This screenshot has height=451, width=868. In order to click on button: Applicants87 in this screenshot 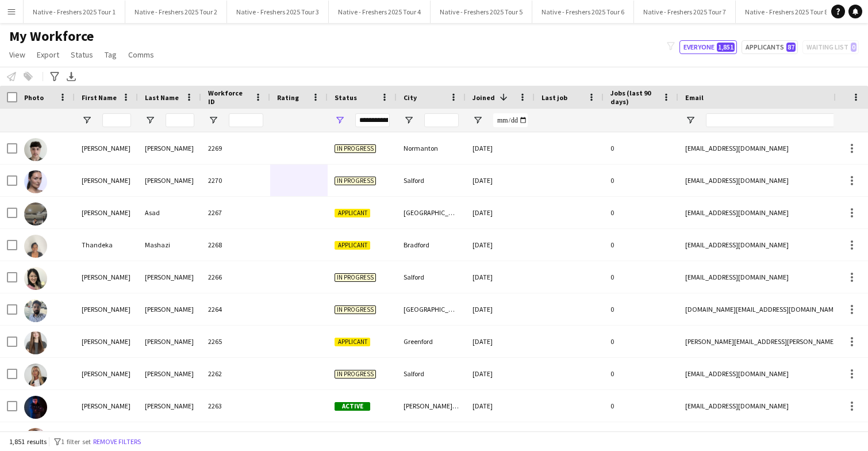, I will do `click(770, 47)`.